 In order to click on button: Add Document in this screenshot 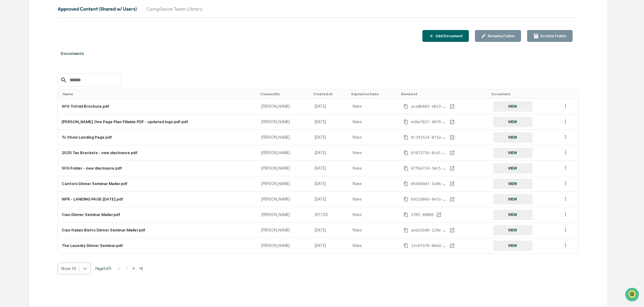, I will do `click(446, 36)`.